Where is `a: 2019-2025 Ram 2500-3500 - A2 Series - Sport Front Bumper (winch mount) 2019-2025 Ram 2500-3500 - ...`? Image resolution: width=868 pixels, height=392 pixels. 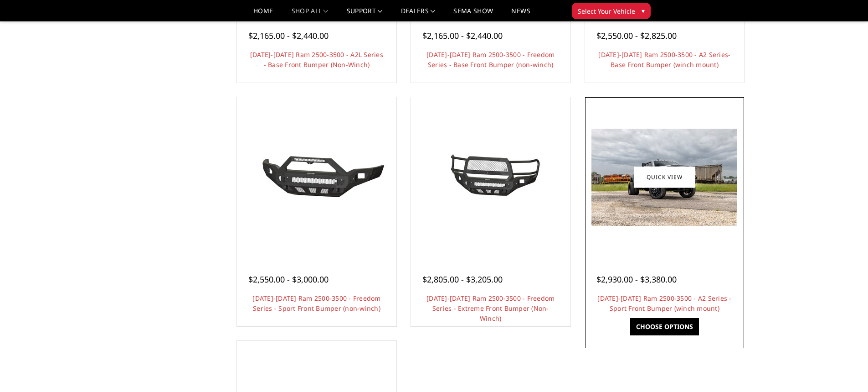
a: 2019-2025 Ram 2500-3500 - A2 Series - Sport Front Bumper (winch mount) 2019-2025 Ram 2500-3500 - ... is located at coordinates (665, 177).